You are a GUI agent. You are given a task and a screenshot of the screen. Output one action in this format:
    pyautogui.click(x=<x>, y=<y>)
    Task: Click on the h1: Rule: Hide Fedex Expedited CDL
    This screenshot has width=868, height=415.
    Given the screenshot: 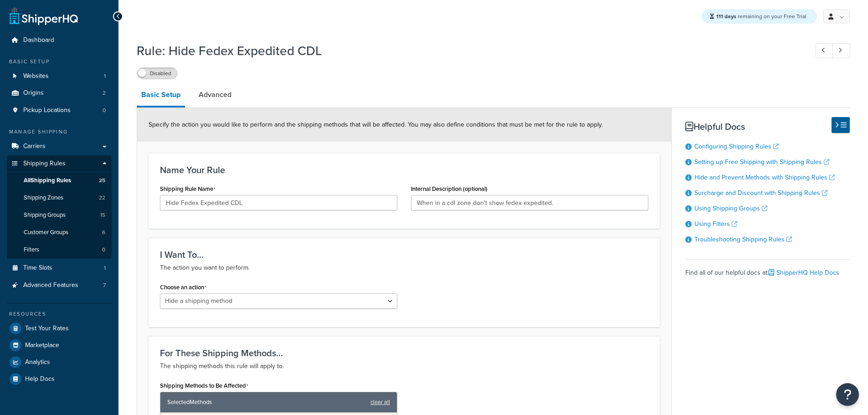 What is the action you would take?
    pyautogui.click(x=468, y=51)
    